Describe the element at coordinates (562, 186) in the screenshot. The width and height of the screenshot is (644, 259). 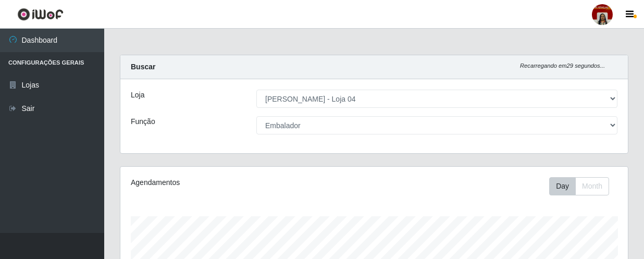
I see `button: Day` at that location.